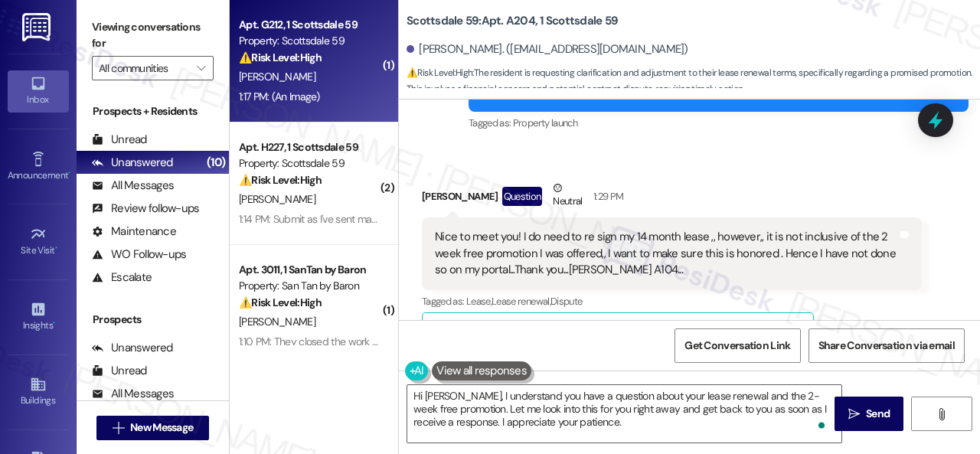 Image resolution: width=980 pixels, height=454 pixels. Describe the element at coordinates (153, 319) in the screenshot. I see `div: Prospects` at that location.